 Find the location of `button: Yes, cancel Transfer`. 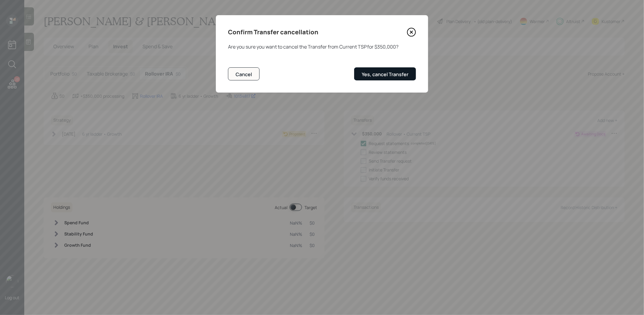

button: Yes, cancel Transfer is located at coordinates (385, 74).